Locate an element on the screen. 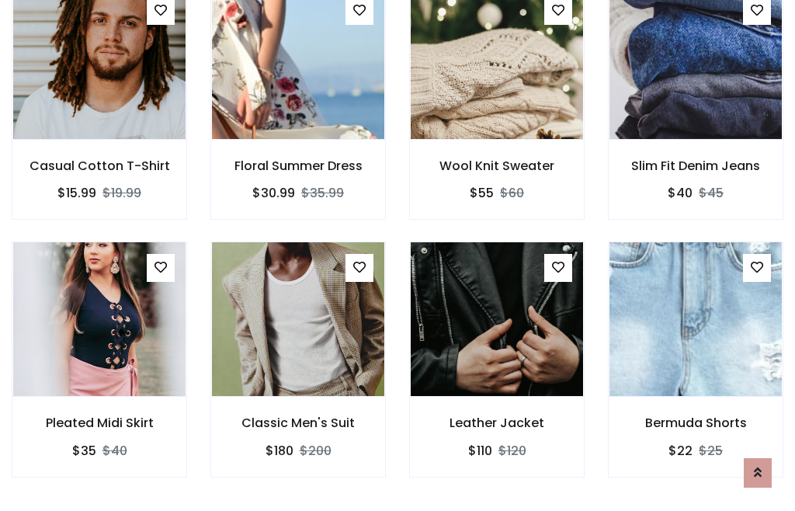  h6: $180 is located at coordinates (279, 450).